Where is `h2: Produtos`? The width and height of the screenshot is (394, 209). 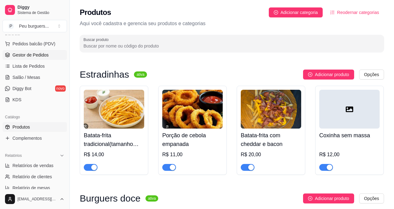 h2: Produtos is located at coordinates (95, 12).